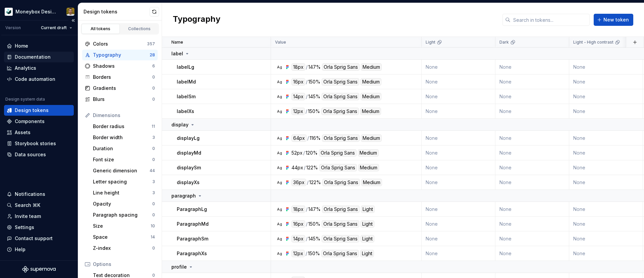 The width and height of the screenshot is (644, 278). Describe the element at coordinates (298, 224) in the screenshot. I see `div: 16px` at that location.